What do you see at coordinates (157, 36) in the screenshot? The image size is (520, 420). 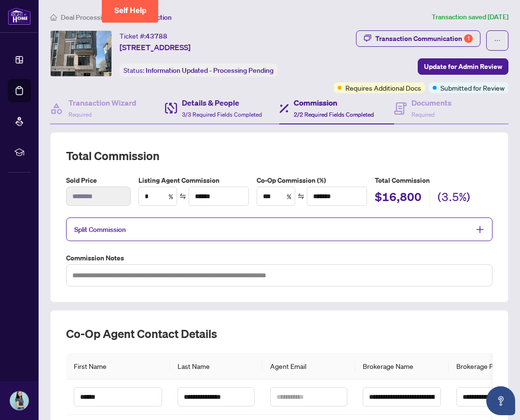 I see `span: 43788` at bounding box center [157, 36].